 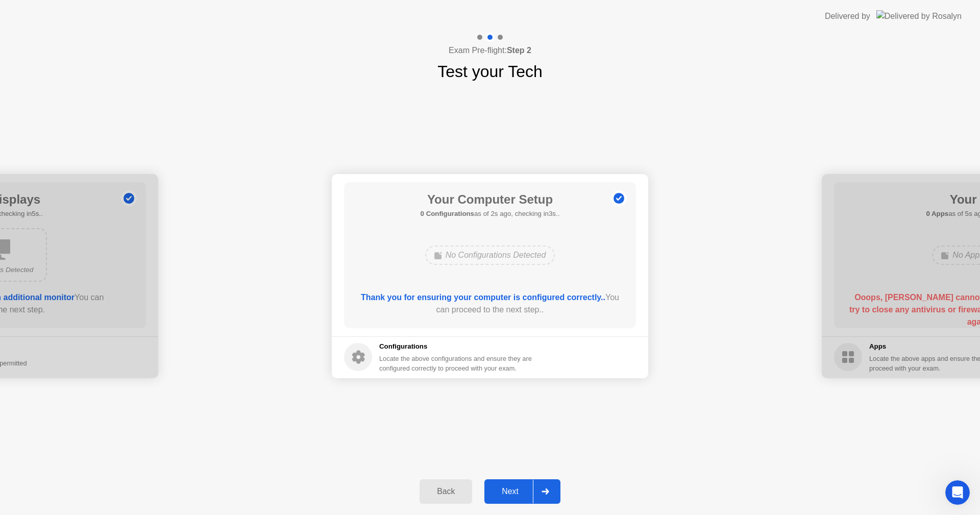 I want to click on b: Step 2, so click(x=519, y=50).